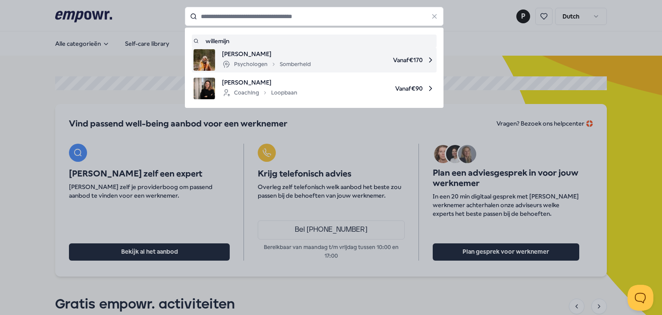  Describe the element at coordinates (314, 41) in the screenshot. I see `a: willemijn` at that location.